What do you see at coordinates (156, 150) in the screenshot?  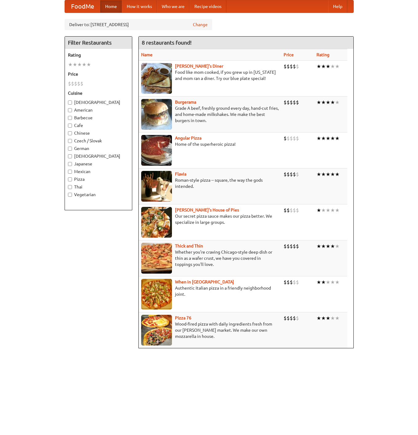 I see `img: angular.jpg` at bounding box center [156, 150].